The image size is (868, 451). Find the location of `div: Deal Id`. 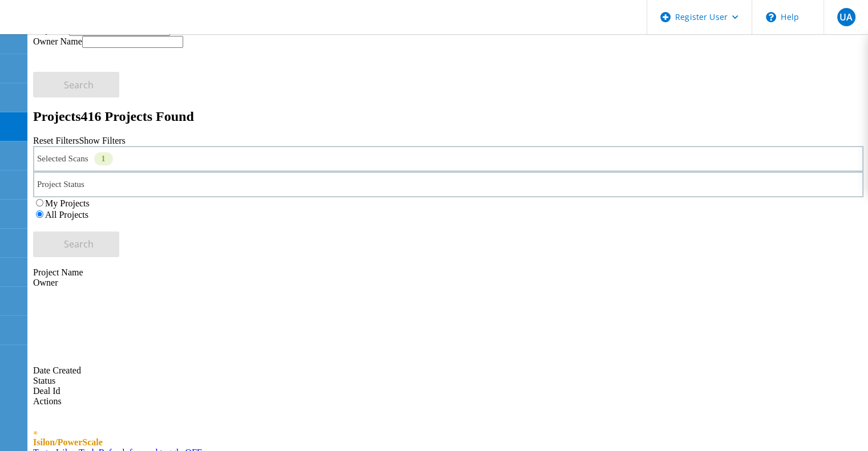

div: Deal Id is located at coordinates (448, 391).